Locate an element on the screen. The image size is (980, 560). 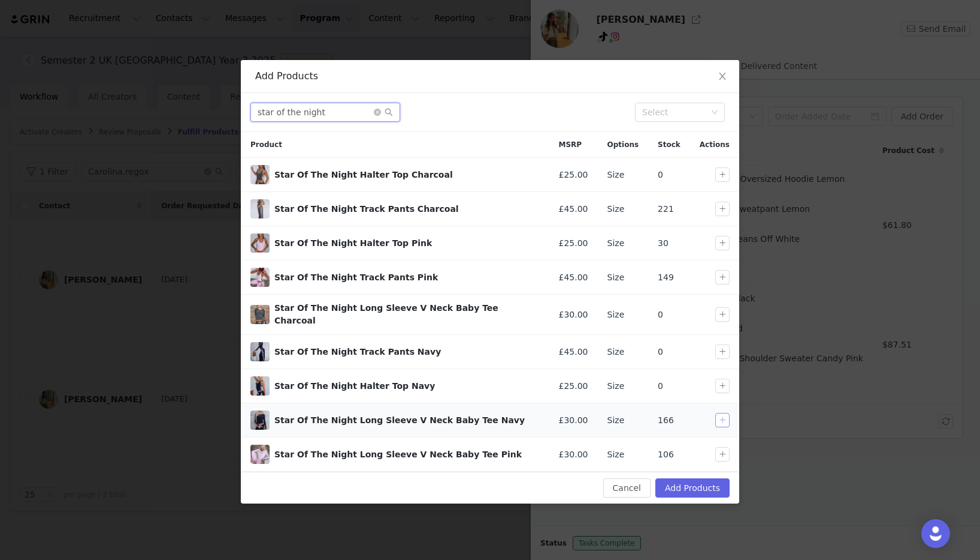
span: Star Of The Night Long Sleeve V Neck Baby Tee Charcoal is located at coordinates (260, 314).